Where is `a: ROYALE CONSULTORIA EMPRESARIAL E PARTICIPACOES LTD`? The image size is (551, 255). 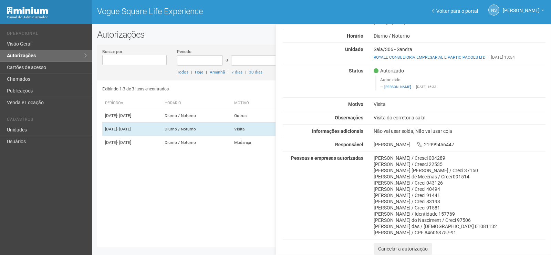
a: ROYALE CONSULTORIA EMPRESARIAL E PARTICIPACOES LTD is located at coordinates (429, 57).